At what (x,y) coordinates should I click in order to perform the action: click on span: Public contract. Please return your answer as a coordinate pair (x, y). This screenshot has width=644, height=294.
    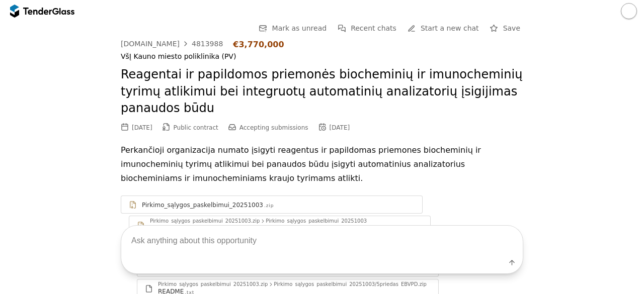
    Looking at the image, I should click on (196, 128).